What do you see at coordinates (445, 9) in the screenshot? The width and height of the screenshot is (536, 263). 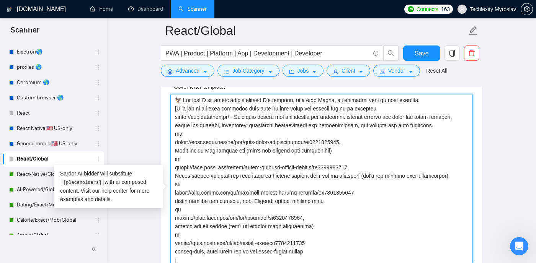 I see `span: 163` at bounding box center [445, 9].